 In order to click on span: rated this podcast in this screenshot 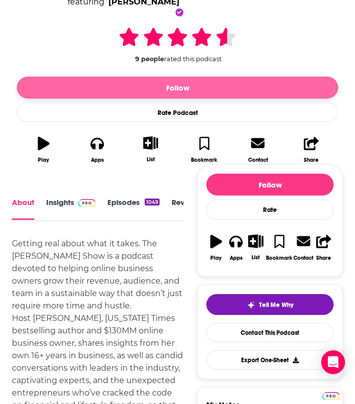, I will do `click(193, 59)`.